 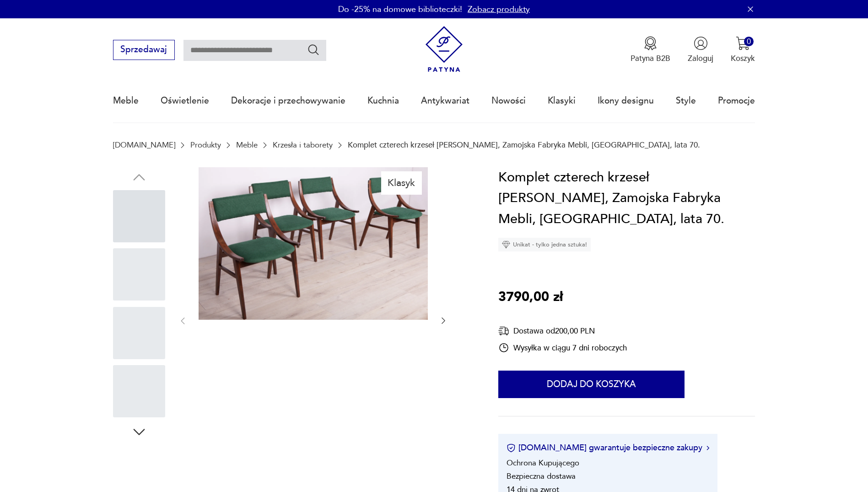 What do you see at coordinates (383, 101) in the screenshot?
I see `a: Kuchnia` at bounding box center [383, 101].